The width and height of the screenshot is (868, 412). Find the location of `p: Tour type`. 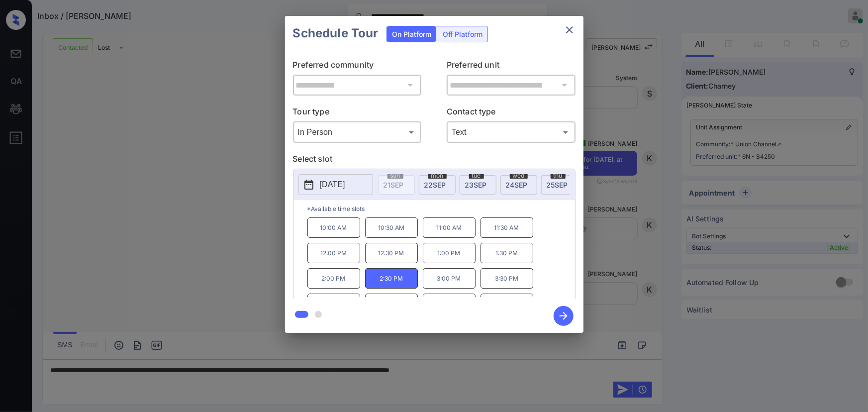

p: Tour type is located at coordinates (357, 114).